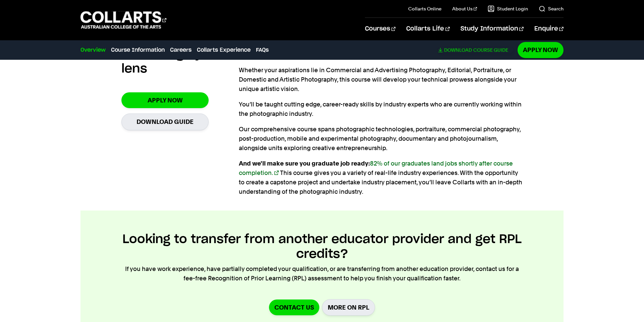 The width and height of the screenshot is (644, 322). I want to click on a: Courses, so click(380, 29).